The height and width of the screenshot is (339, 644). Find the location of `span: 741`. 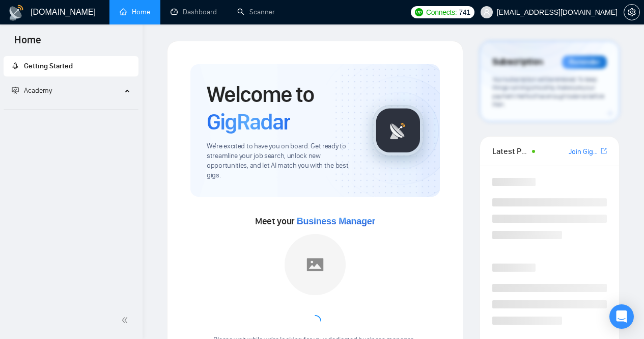

span: 741 is located at coordinates (465, 12).